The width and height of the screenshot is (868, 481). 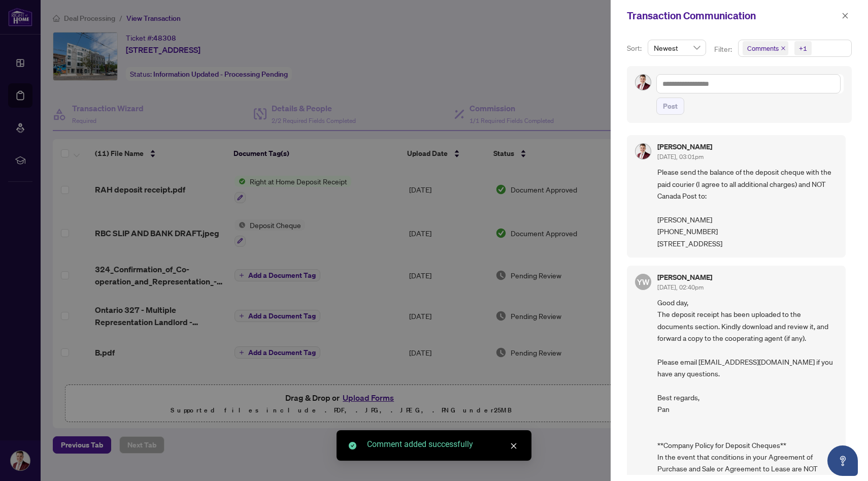 What do you see at coordinates (747, 207) in the screenshot?
I see `span: Please send the balance of the deposit cheque with the paid courier (I agree to all additional ch...` at bounding box center [747, 207].